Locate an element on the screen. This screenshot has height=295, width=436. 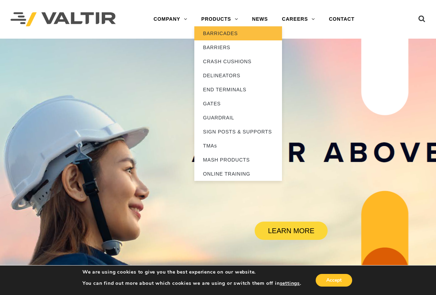
a: GUARDRAIL is located at coordinates (238, 118).